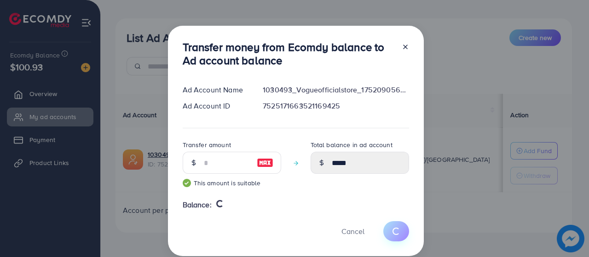 The height and width of the screenshot is (257, 589). What do you see at coordinates (215, 90) in the screenshot?
I see `div: Ad Account Name` at bounding box center [215, 90].